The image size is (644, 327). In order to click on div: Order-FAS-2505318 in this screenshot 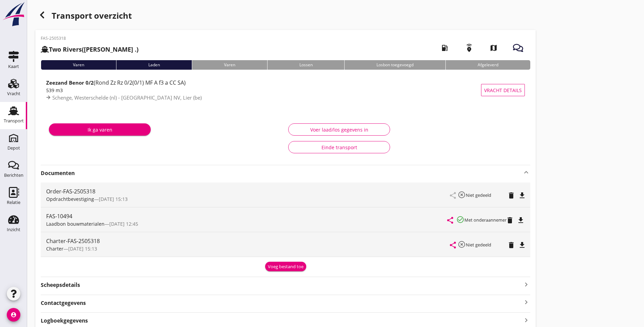, I will do `click(248, 191)`.